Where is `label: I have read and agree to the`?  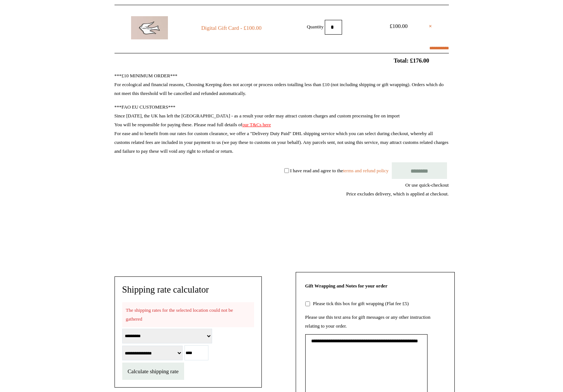 label: I have read and agree to the is located at coordinates (339, 170).